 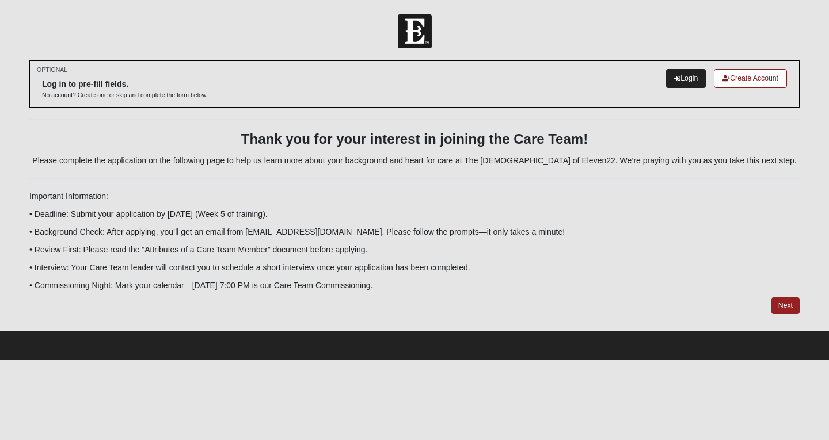 I want to click on a: Login, so click(x=685, y=78).